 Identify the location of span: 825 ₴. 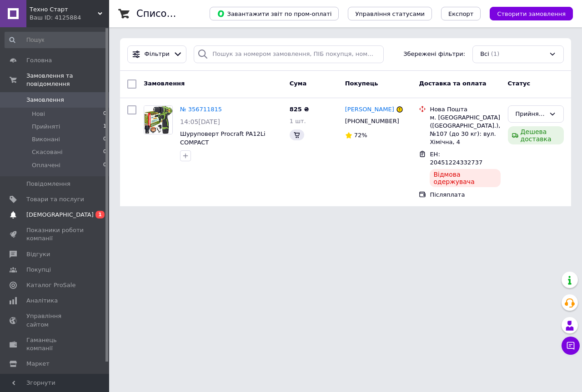
(299, 109).